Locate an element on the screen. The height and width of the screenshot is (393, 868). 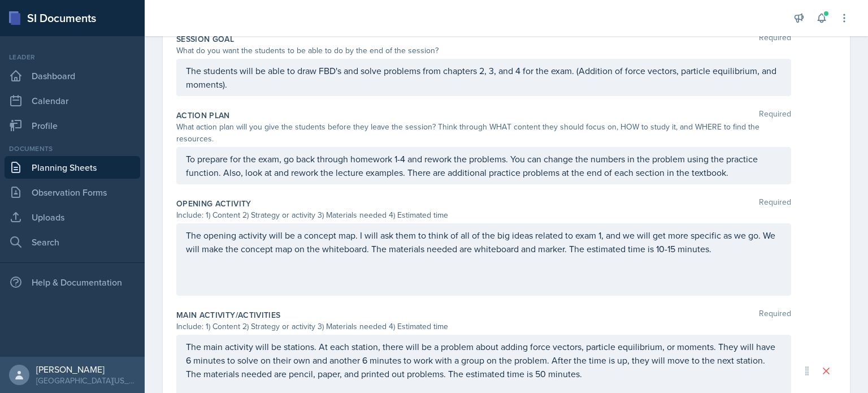
p: The opening activity will be a concept map. I will ask them to think of all of the big ideas rela... is located at coordinates (484, 242).